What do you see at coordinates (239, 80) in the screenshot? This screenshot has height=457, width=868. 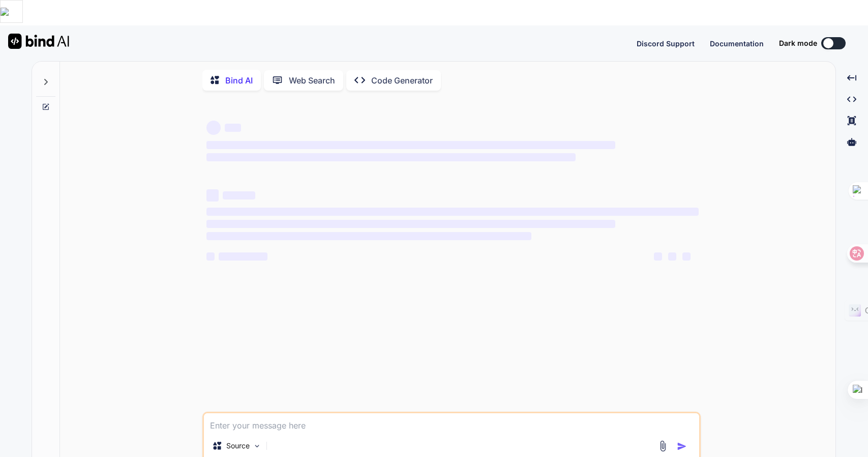 I see `p: Bind AI` at bounding box center [239, 80].